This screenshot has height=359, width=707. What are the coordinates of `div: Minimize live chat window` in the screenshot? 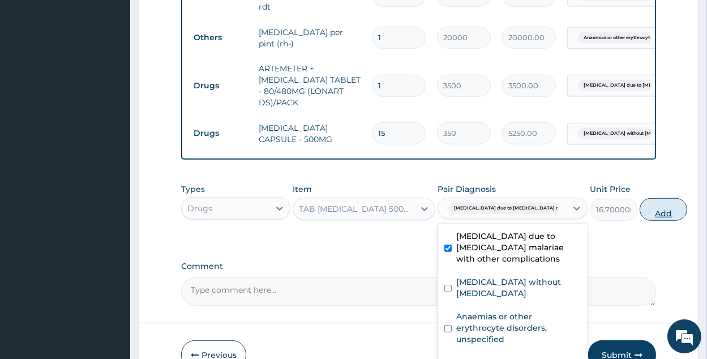 It's located at (199, 19).